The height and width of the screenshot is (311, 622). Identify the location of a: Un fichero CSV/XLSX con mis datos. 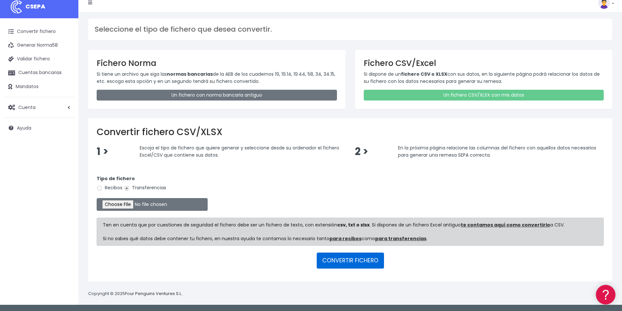
(484, 95).